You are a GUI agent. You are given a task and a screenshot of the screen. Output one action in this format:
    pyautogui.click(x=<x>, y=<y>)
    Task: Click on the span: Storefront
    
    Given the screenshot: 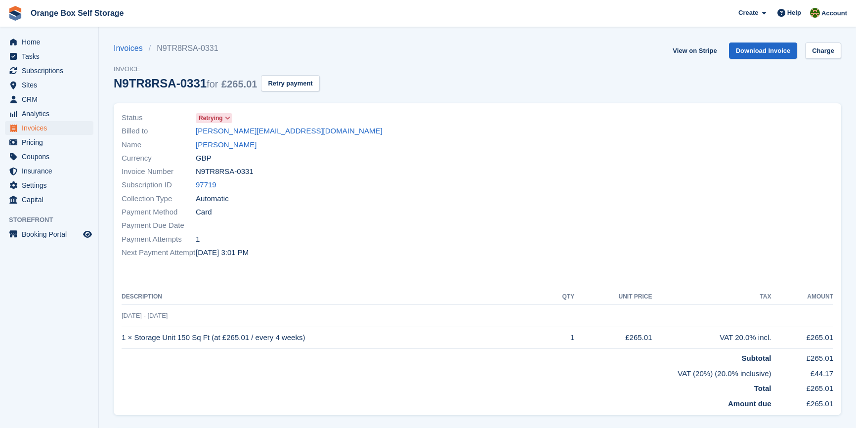 What is the action you would take?
    pyautogui.click(x=53, y=220)
    